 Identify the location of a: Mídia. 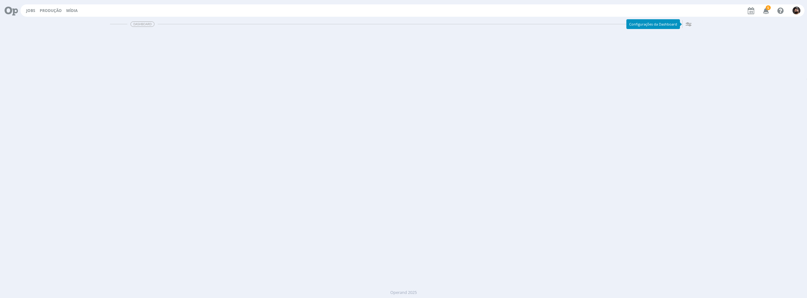
(72, 10).